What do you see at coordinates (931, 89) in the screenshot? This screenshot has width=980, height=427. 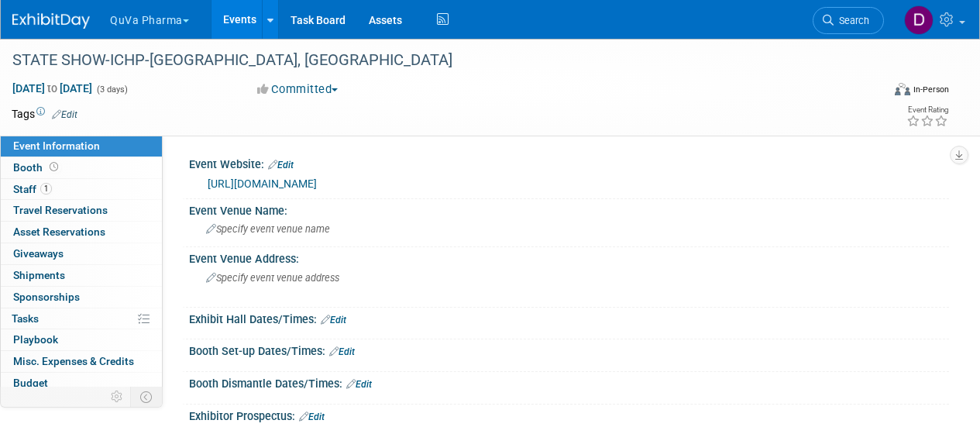 I see `div: In-Person` at bounding box center [931, 89].